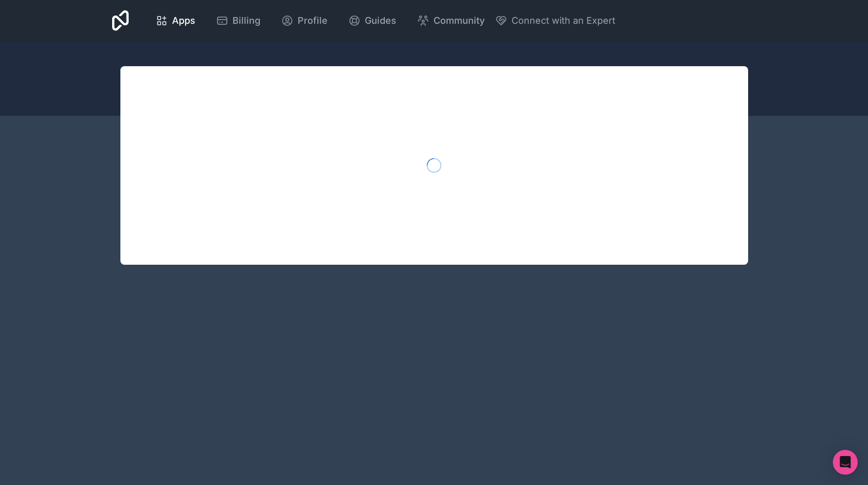  Describe the element at coordinates (312, 20) in the screenshot. I see `span: Profile` at that location.